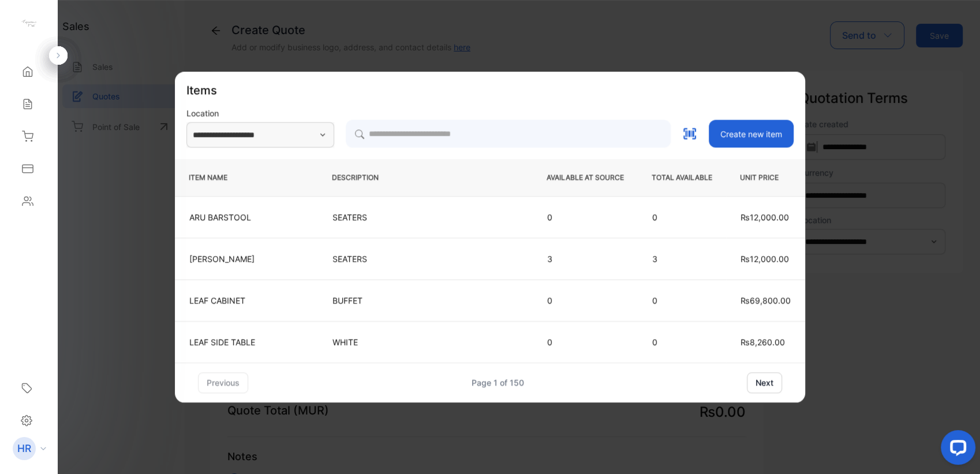 Image resolution: width=980 pixels, height=474 pixels. What do you see at coordinates (27, 22) in the screenshot?
I see `button: Open LiveChat chat widget` at bounding box center [27, 22].